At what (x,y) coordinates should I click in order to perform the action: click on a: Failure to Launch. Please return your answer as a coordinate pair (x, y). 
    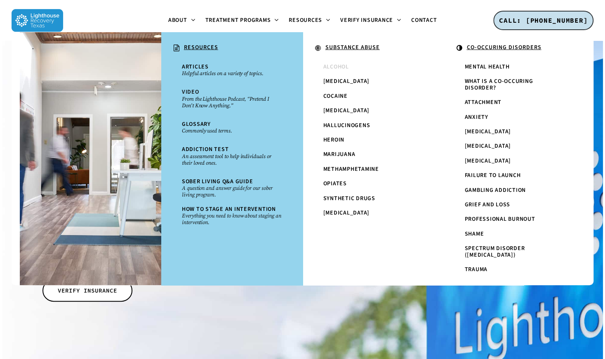
    Looking at the image, I should click on (515, 175).